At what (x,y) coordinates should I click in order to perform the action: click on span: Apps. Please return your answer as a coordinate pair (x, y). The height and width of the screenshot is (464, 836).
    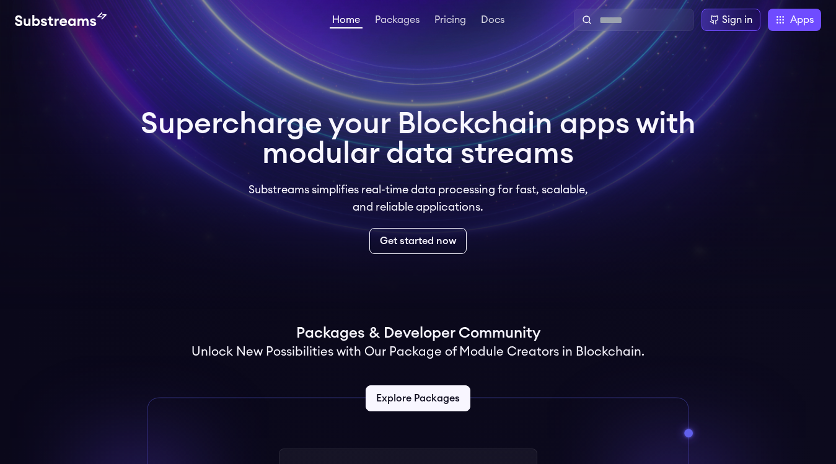
    Looking at the image, I should click on (802, 20).